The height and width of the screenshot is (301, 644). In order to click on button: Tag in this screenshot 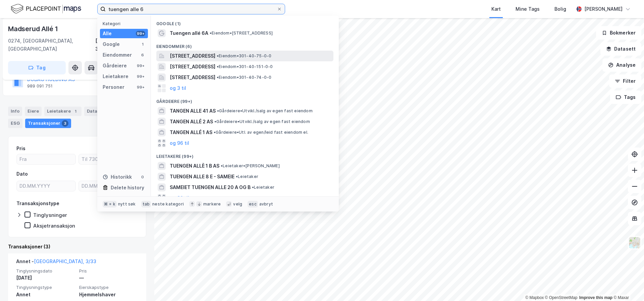, I will do `click(37, 68)`.